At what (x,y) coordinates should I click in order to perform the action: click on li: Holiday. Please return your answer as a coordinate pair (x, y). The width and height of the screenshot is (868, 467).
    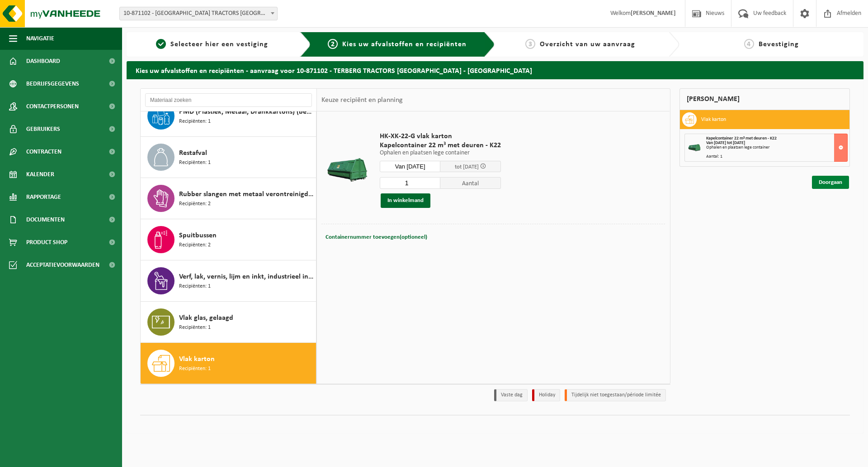
    Looking at the image, I should click on (546, 394).